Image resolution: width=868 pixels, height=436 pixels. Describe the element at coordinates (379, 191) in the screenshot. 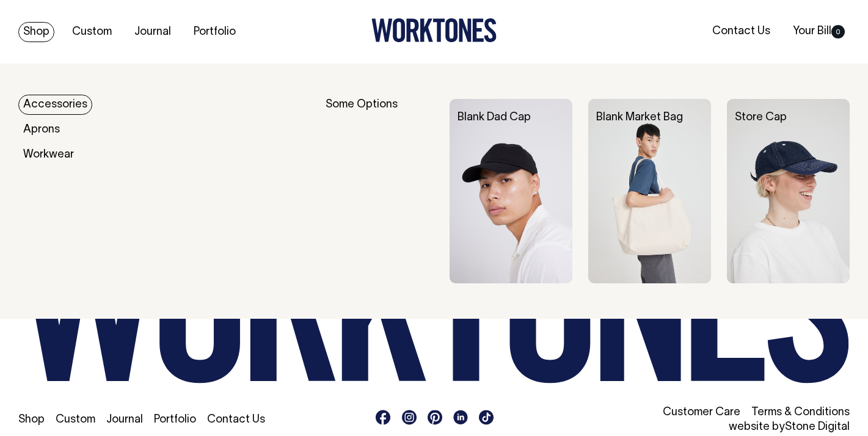

I see `div: Some Options` at that location.